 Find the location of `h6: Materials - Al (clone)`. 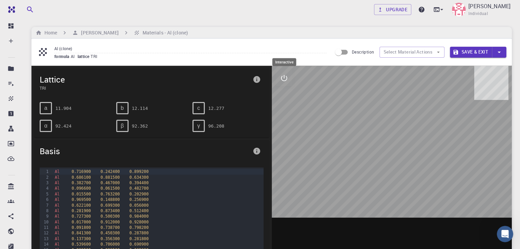

h6: Materials - Al (clone) is located at coordinates (164, 33).